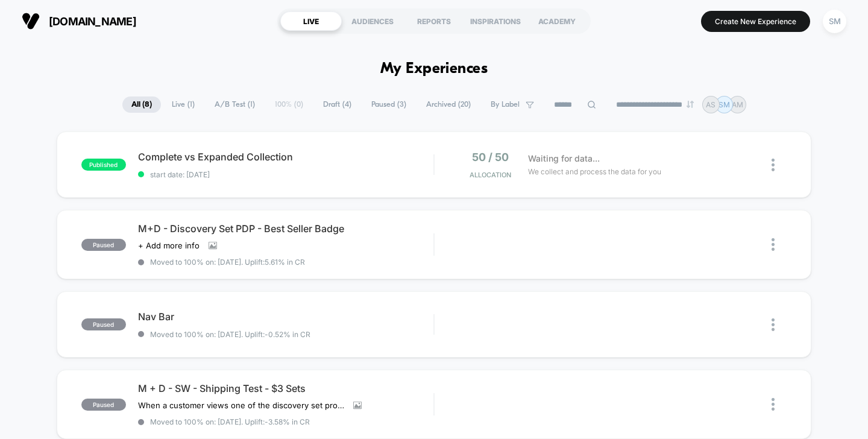 The image size is (868, 439). Describe the element at coordinates (557, 21) in the screenshot. I see `div: ACADEMY` at that location.